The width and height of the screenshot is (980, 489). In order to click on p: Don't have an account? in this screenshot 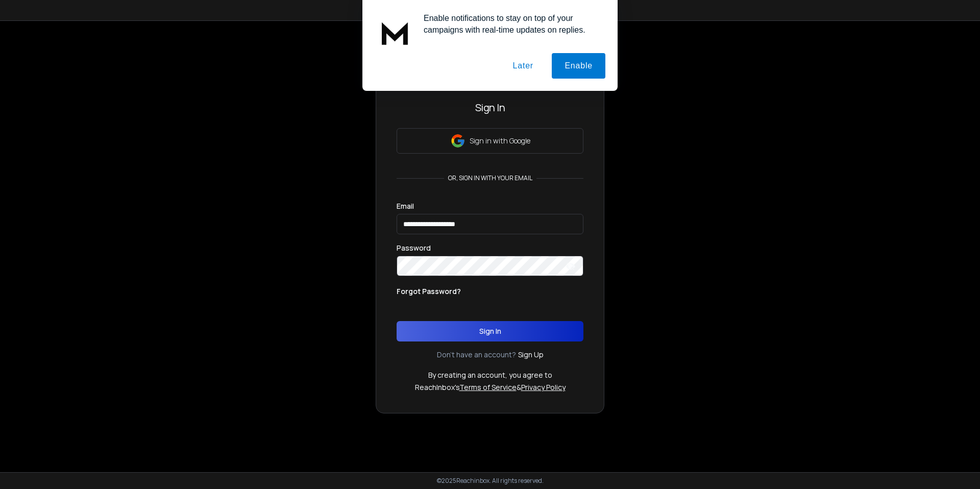, I will do `click(476, 355)`.